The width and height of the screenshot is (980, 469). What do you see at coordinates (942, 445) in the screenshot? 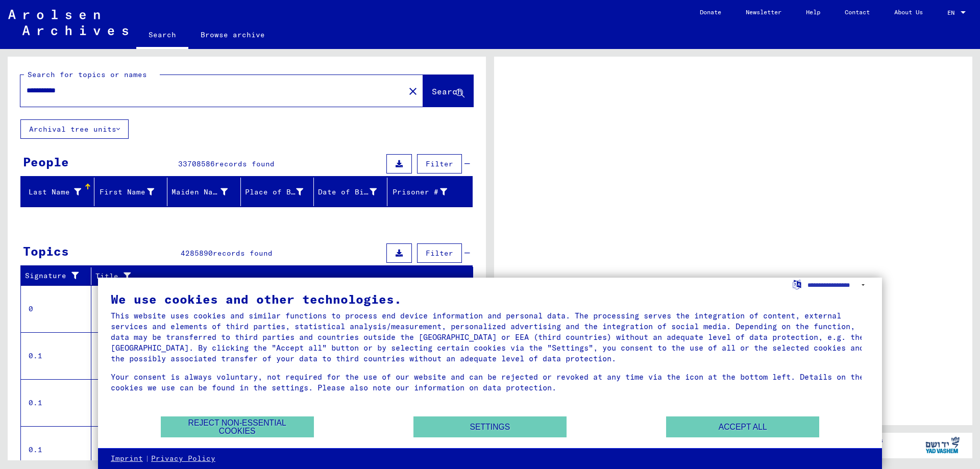
I see `img: yv_logo.png` at bounding box center [942, 445].